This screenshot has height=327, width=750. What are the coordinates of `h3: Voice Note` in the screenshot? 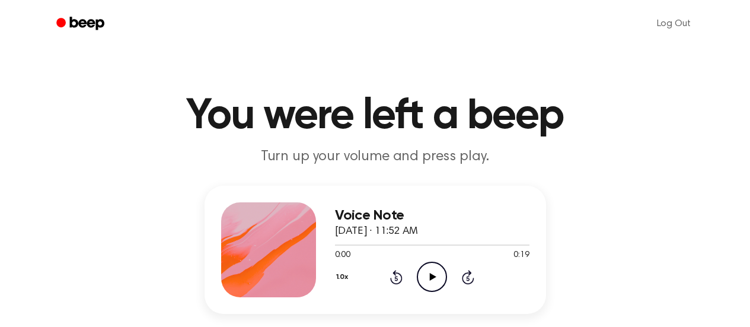 It's located at (432, 215).